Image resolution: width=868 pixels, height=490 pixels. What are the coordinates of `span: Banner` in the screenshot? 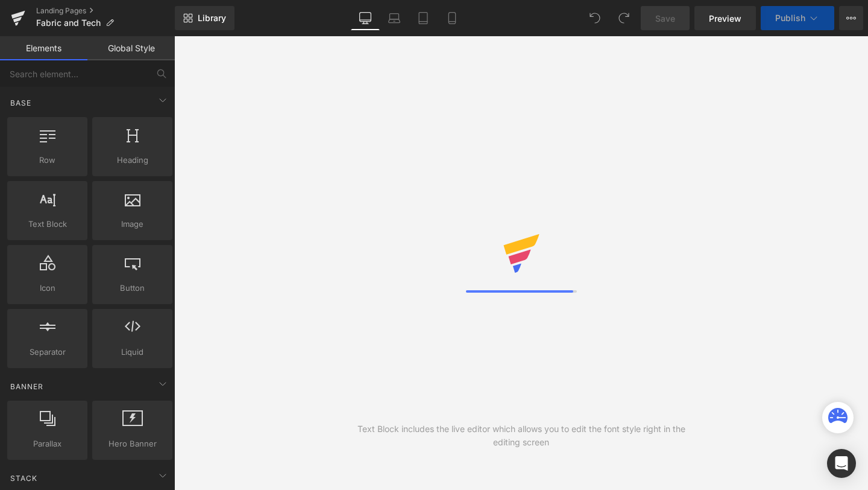 It's located at (26, 386).